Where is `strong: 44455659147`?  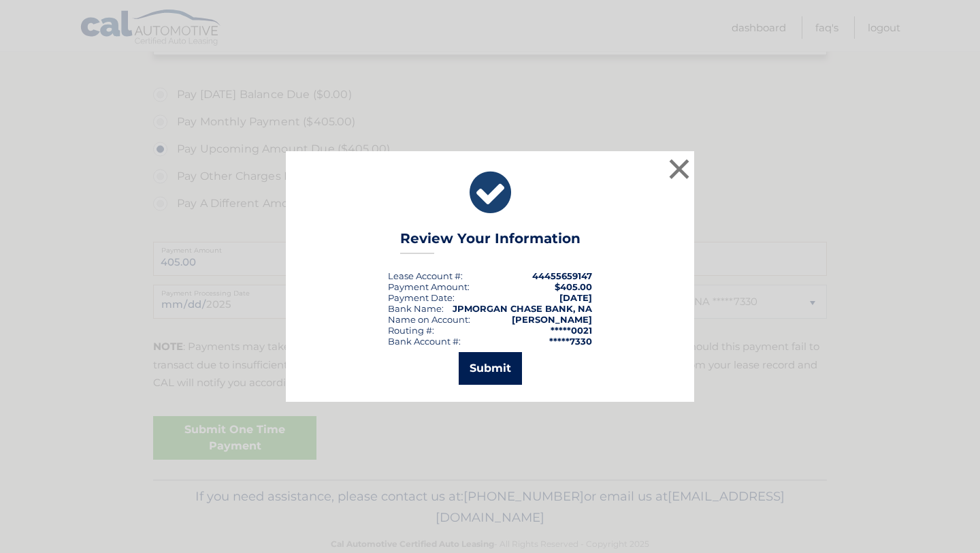 strong: 44455659147 is located at coordinates (562, 276).